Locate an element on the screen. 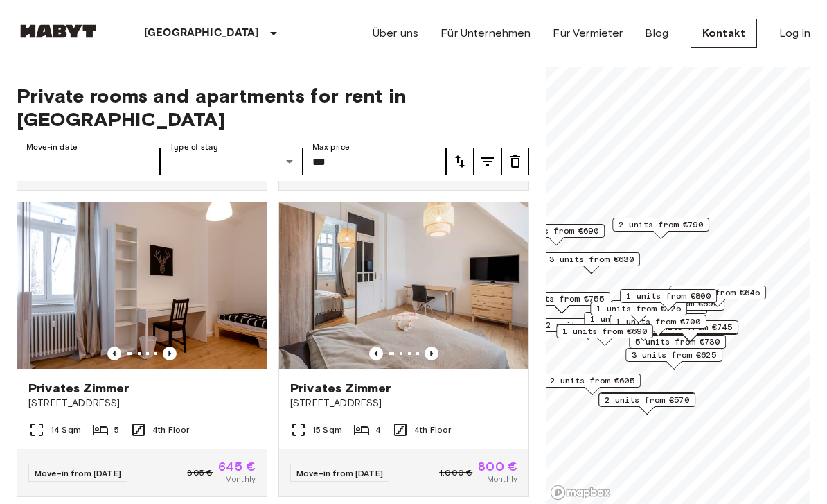  span: 1.000 € is located at coordinates (456, 473).